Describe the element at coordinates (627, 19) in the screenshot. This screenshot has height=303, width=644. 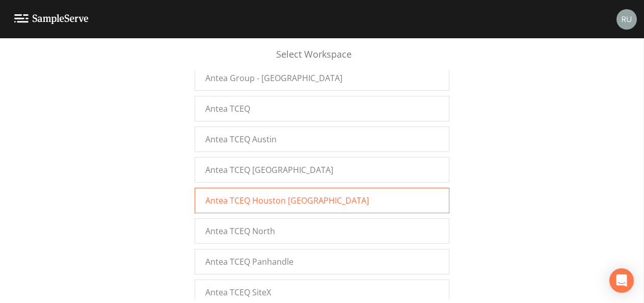
I see `img: a5c06d64ce99e847b6841ccd0307af82` at that location.